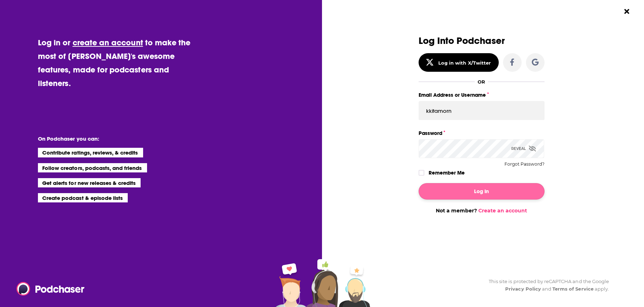 This screenshot has width=644, height=307. I want to click on div: OR, so click(481, 82).